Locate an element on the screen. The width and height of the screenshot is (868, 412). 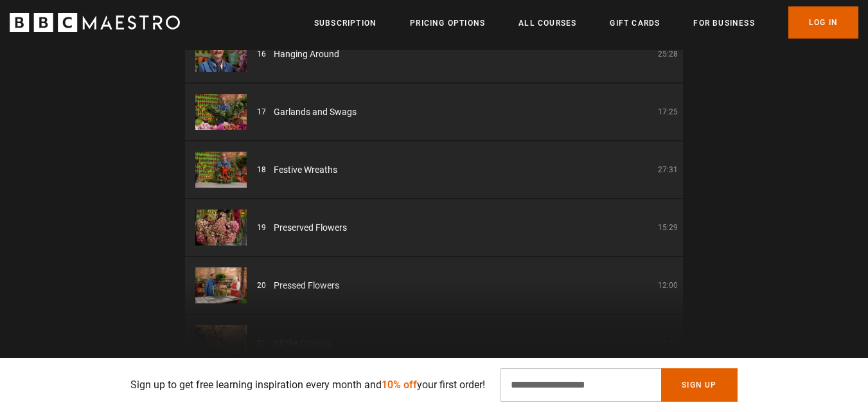
span: Festive Wreaths is located at coordinates (305, 170).